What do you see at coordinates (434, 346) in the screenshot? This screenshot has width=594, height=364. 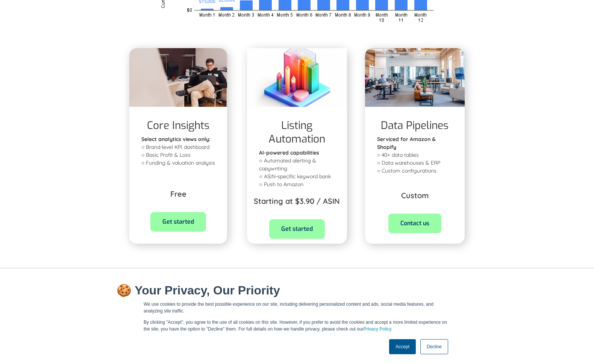 I see `a: Decline` at bounding box center [434, 346].